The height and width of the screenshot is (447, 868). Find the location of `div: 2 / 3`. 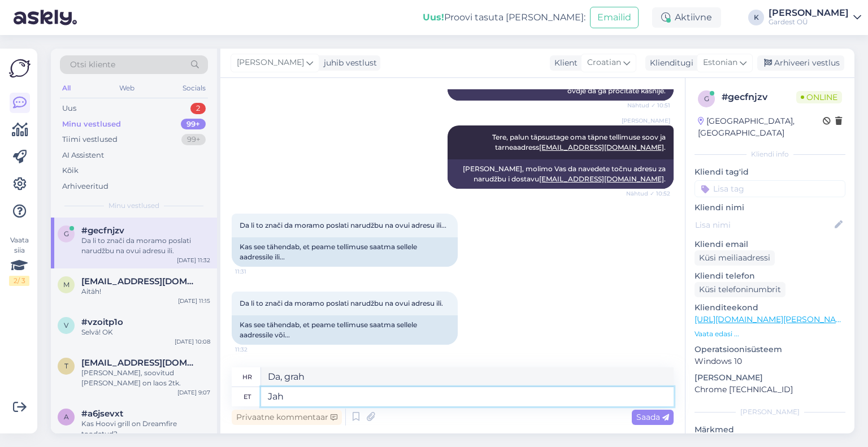

div: 2 / 3 is located at coordinates (19, 280).